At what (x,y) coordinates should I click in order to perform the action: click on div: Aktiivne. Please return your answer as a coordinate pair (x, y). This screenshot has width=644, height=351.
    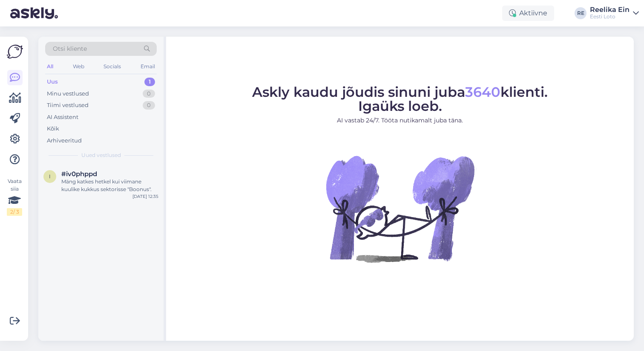
    Looking at the image, I should click on (528, 13).